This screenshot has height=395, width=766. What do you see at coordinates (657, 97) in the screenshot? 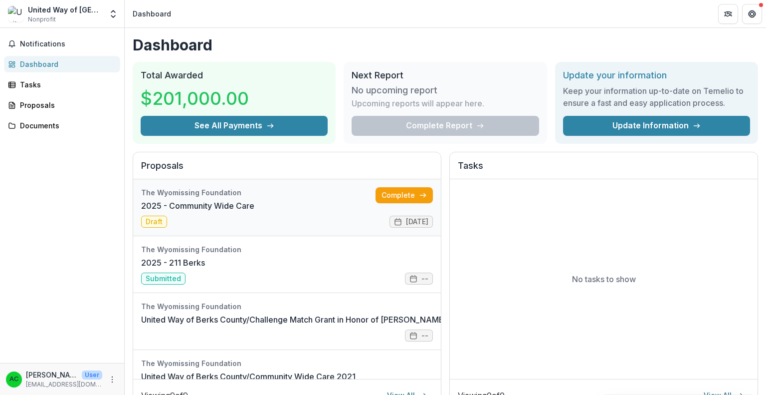
I see `h3: Keep your information up-to-date on Temelio to ensure a fast and easy application process.` at bounding box center [657, 97].